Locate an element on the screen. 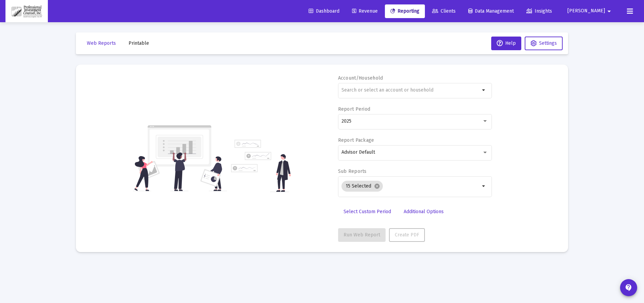 The image size is (644, 303). span: Help is located at coordinates (506, 43).